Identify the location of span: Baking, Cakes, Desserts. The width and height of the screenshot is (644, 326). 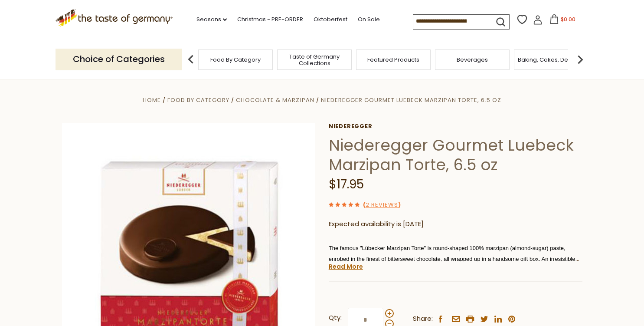
(551, 60).